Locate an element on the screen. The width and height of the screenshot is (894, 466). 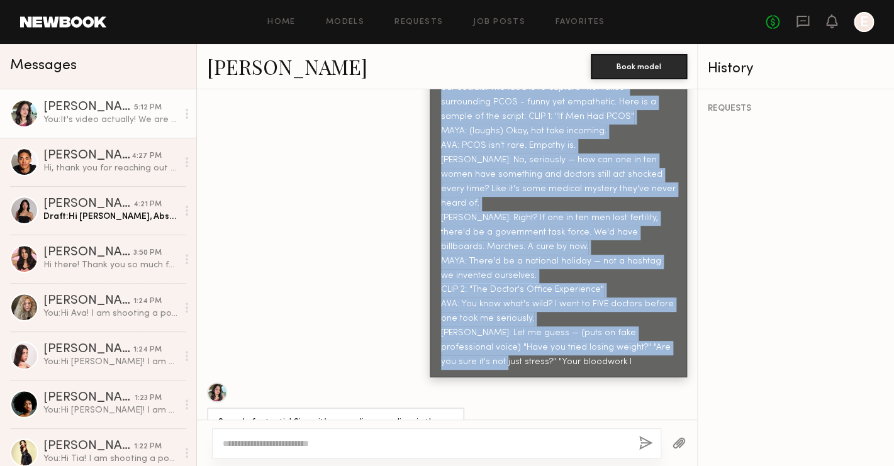
a: Favorites is located at coordinates (580, 22).